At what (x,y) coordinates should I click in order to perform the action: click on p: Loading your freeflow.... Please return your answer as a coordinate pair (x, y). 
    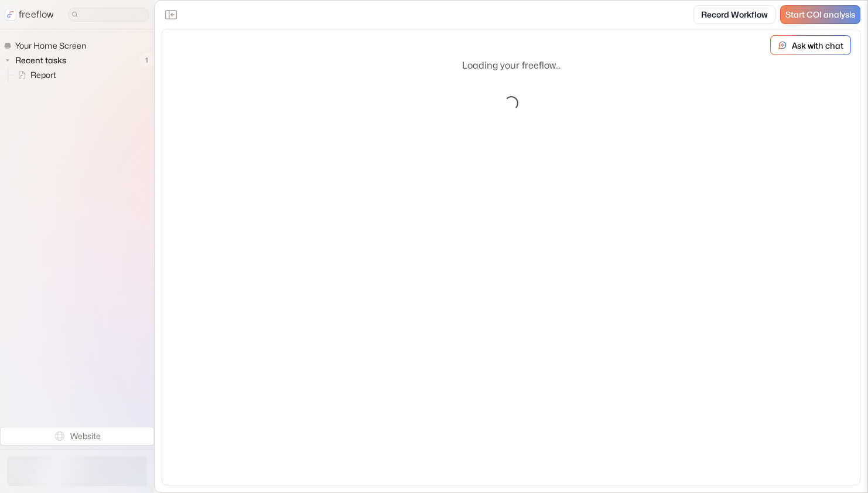
    Looking at the image, I should click on (511, 66).